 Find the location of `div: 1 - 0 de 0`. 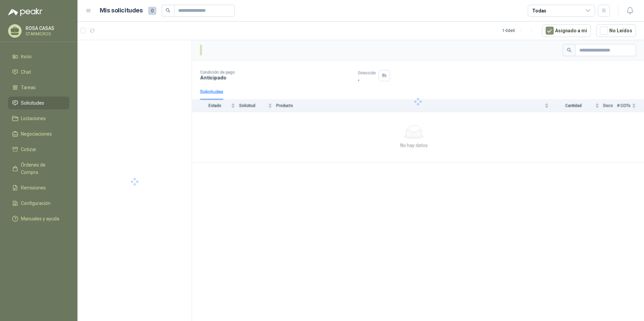

div: 1 - 0 de 0 is located at coordinates (520, 31).